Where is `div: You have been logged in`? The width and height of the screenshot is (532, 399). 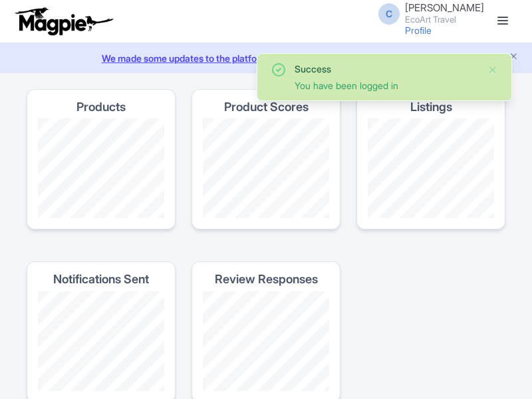 div: You have been logged in is located at coordinates (385, 85).